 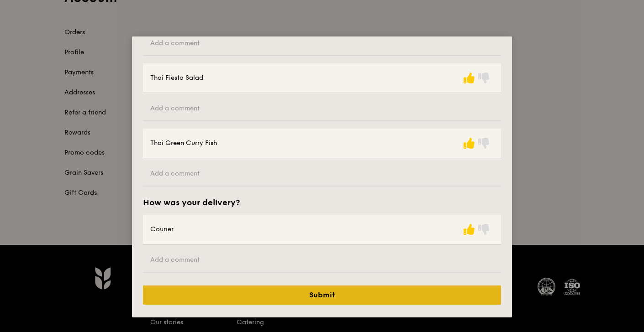 I want to click on div: Thai Green Curry Fish, so click(x=184, y=144).